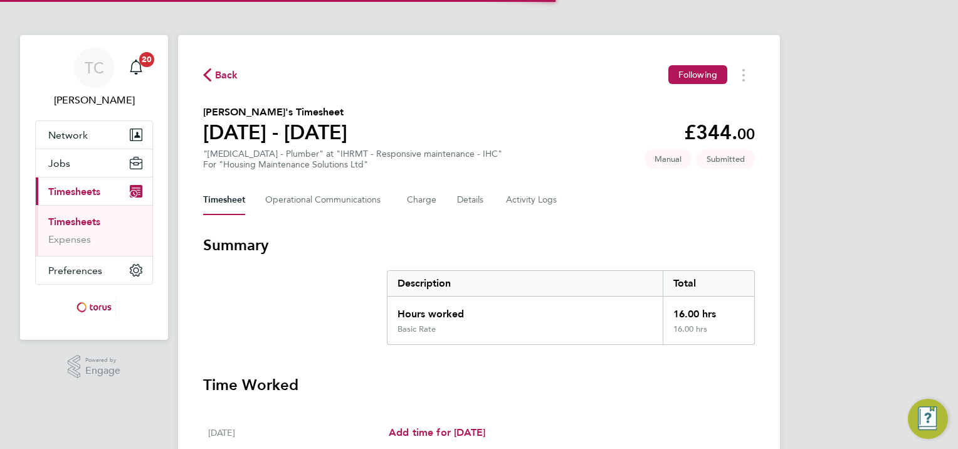 Image resolution: width=958 pixels, height=449 pixels. I want to click on span: 00, so click(746, 134).